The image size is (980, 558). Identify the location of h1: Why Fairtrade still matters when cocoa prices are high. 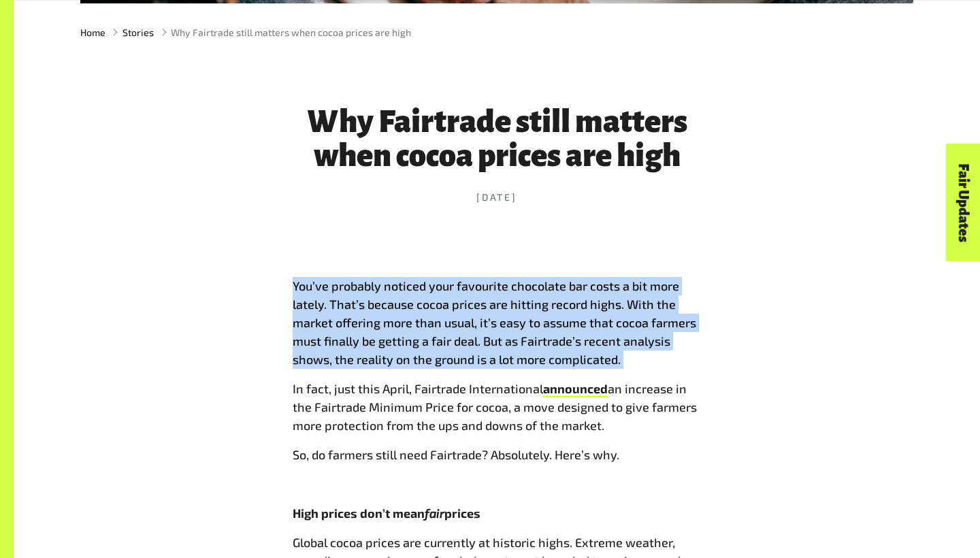
(497, 139).